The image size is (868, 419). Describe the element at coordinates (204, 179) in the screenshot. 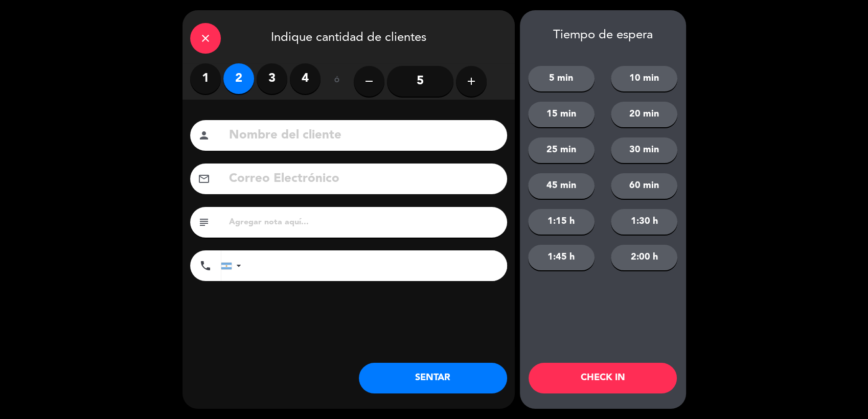

I see `i: email` at that location.